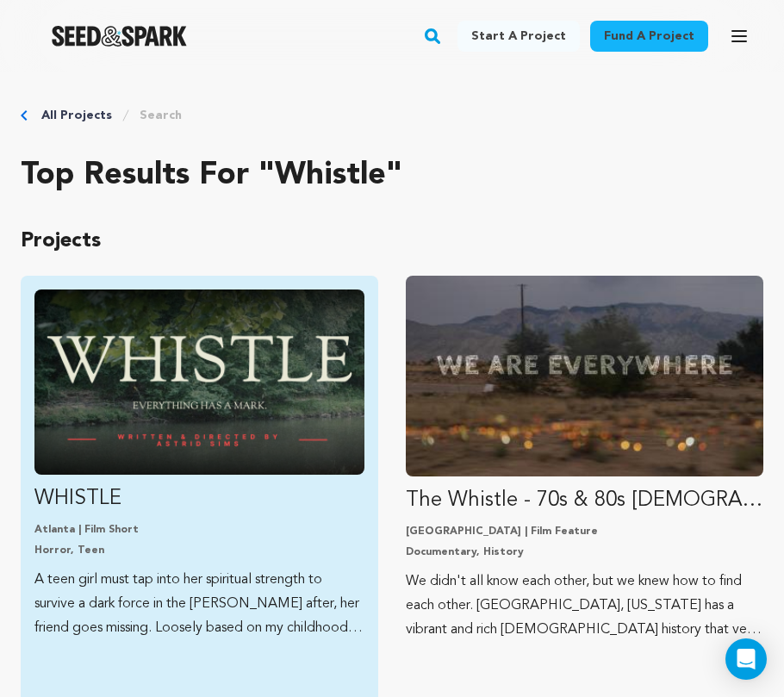 This screenshot has height=697, width=784. What do you see at coordinates (77, 116) in the screenshot?
I see `a: All Projects` at bounding box center [77, 116].